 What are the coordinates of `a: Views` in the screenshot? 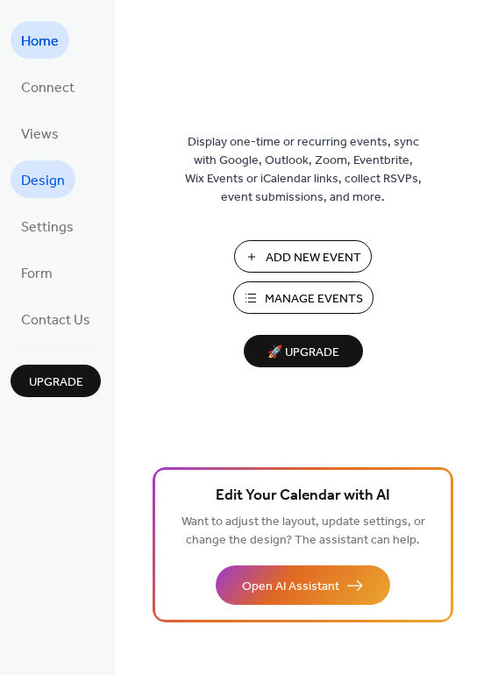 It's located at (39, 132).